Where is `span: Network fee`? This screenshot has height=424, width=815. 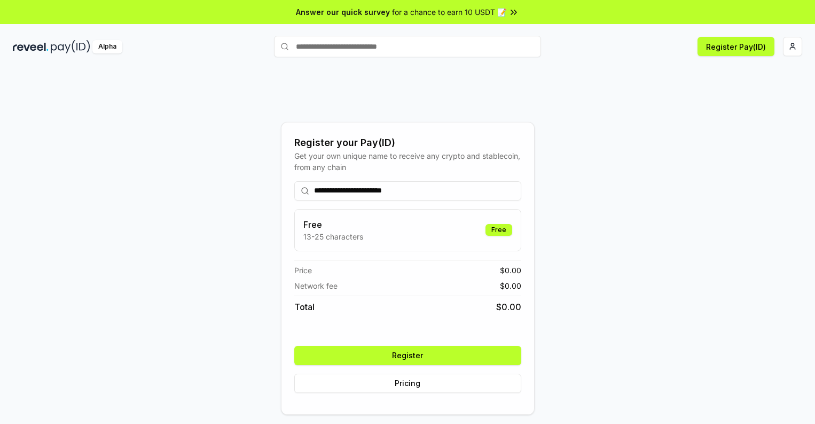 span: Network fee is located at coordinates (316, 285).